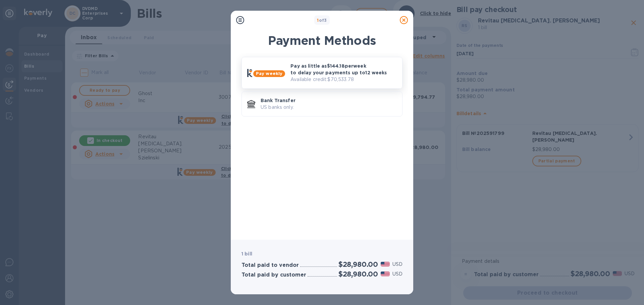 The height and width of the screenshot is (305, 644). I want to click on b: of 3, so click(322, 20).